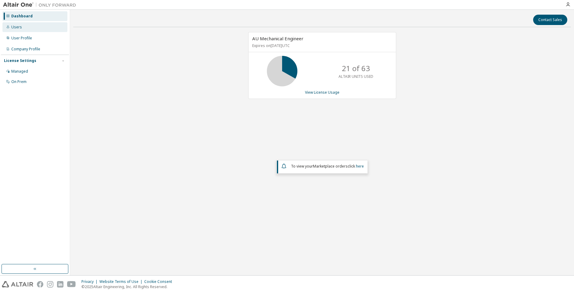 The image size is (574, 293). What do you see at coordinates (26, 49) in the screenshot?
I see `div: Company Profile` at bounding box center [26, 49].